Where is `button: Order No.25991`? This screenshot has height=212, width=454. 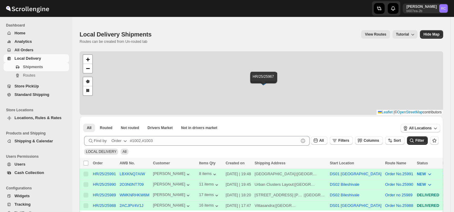
button: Order No.25991 is located at coordinates (399, 174).